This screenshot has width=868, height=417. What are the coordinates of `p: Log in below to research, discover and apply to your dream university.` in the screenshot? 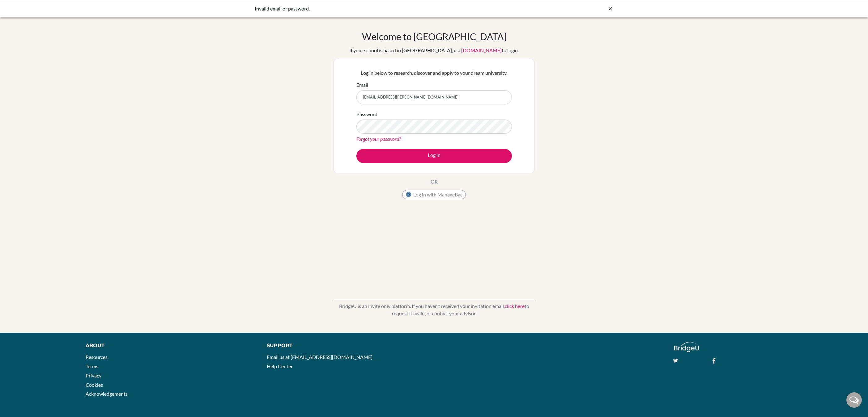 It's located at (434, 73).